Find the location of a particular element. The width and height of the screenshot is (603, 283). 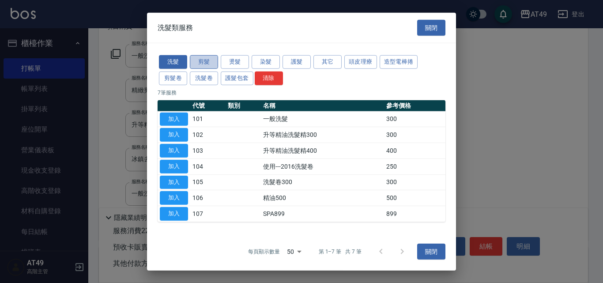

button: 洗髮 is located at coordinates (173, 62).